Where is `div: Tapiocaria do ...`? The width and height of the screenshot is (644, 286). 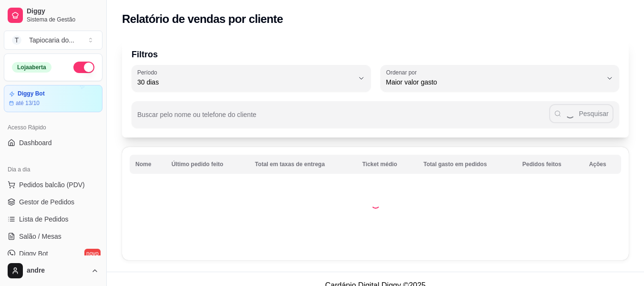 div: Tapiocaria do ... is located at coordinates (52, 40).